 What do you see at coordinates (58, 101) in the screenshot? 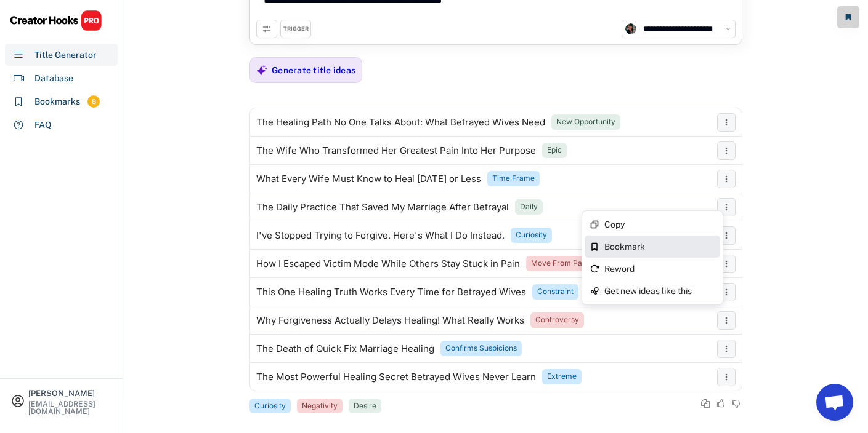
I see `div: Bookmarks` at bounding box center [58, 101].